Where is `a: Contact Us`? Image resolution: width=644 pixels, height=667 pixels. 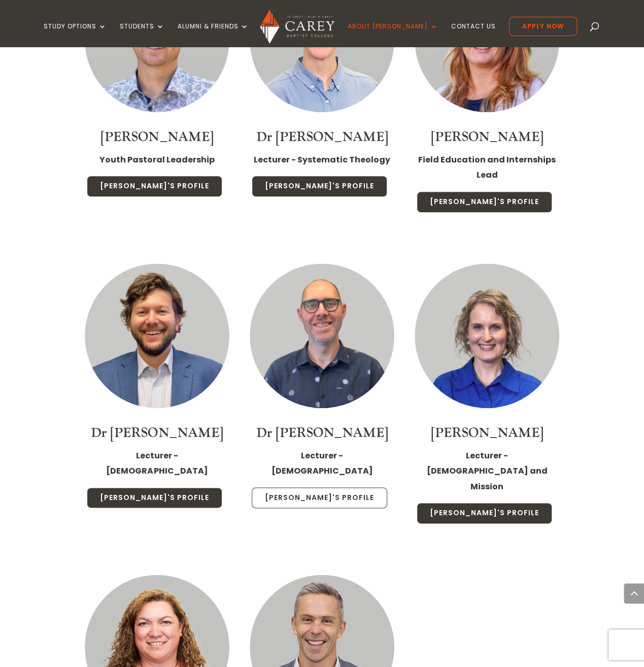
a: Contact Us is located at coordinates (473, 34).